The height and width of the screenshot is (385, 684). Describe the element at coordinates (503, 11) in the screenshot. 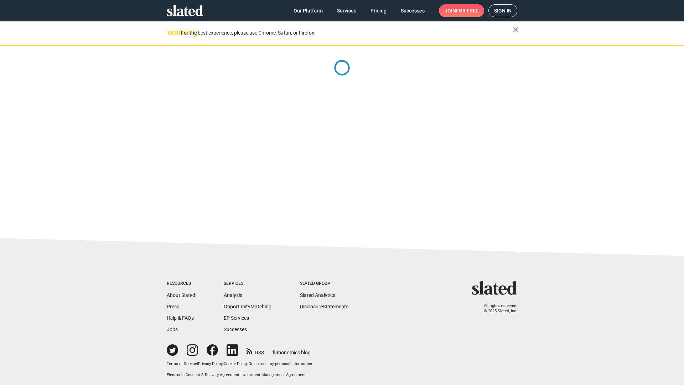

I see `a: Sign in` at that location.